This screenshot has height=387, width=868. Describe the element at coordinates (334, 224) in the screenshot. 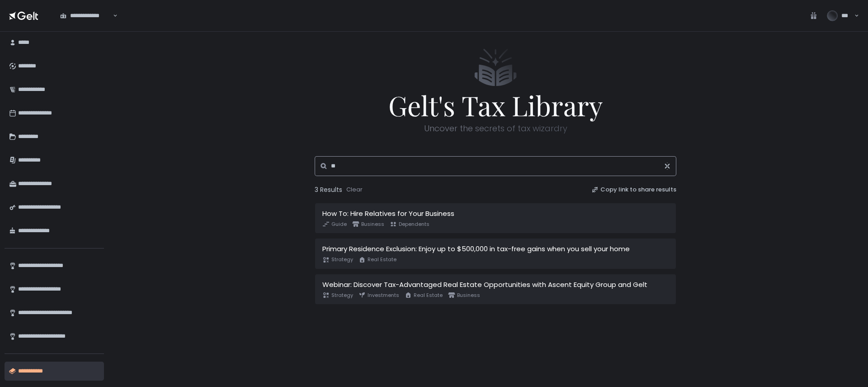

I see `span: Guide` at that location.